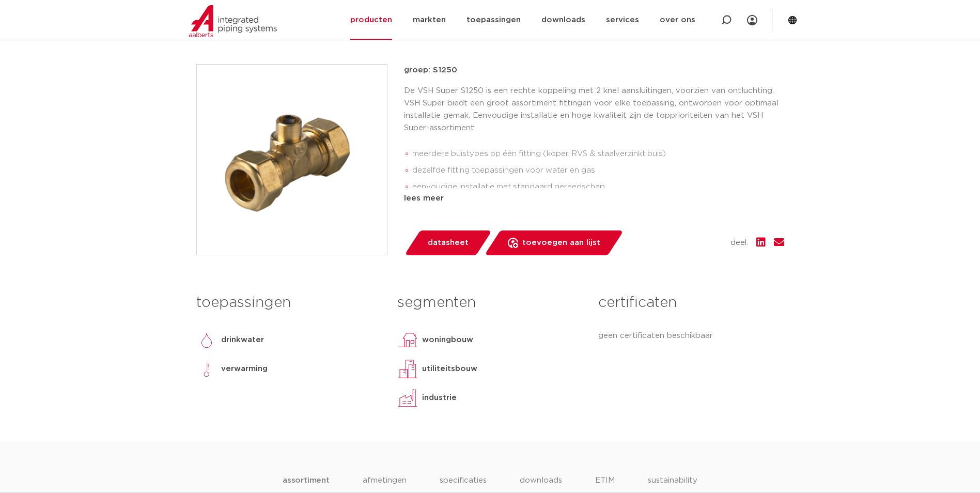 This screenshot has width=980, height=493. I want to click on div: lees meer, so click(595, 198).